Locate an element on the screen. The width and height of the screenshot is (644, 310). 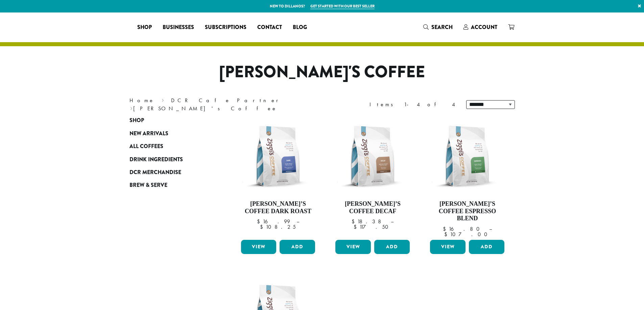
span: Contact is located at coordinates (269, 27).